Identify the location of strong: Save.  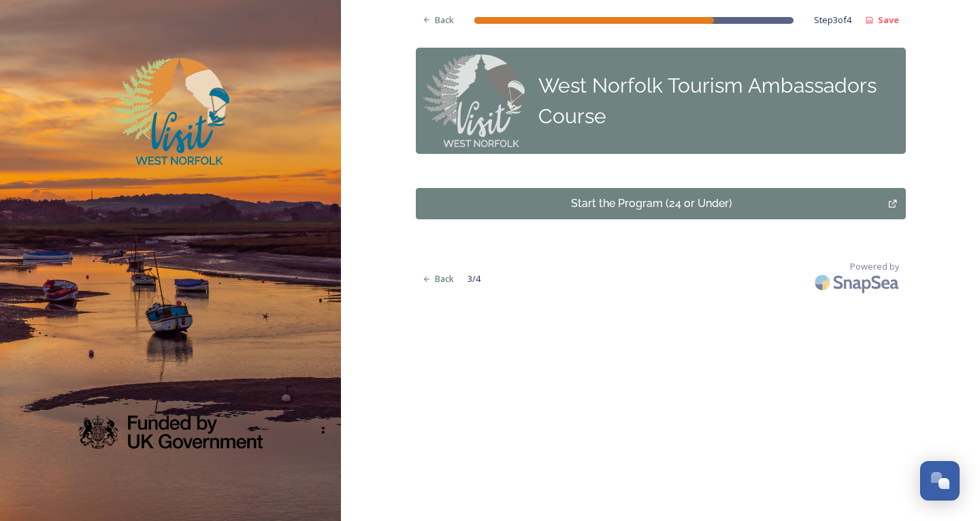
(889, 20).